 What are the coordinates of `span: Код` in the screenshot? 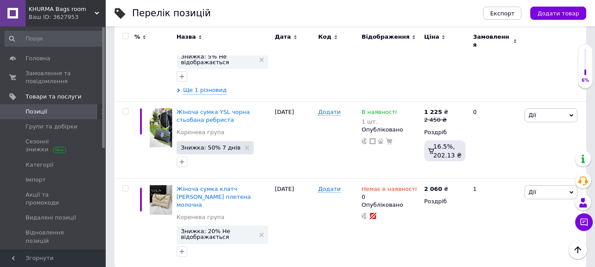 It's located at (324, 37).